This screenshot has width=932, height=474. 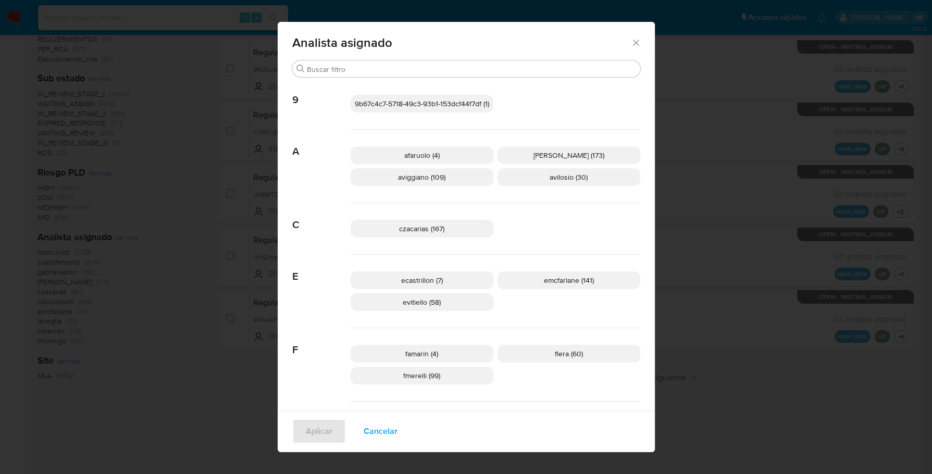 I want to click on input: Buscar filtro, so click(x=471, y=69).